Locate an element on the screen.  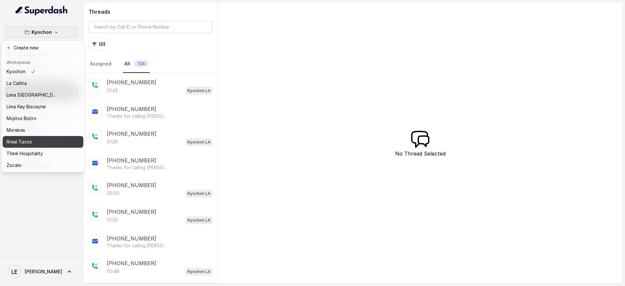
p: La Cañita is located at coordinates (17, 83).